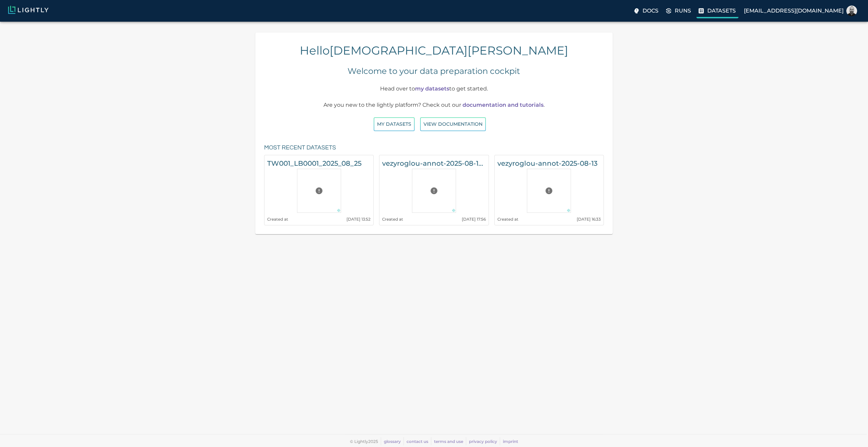 Image resolution: width=868 pixels, height=447 pixels. I want to click on a: Docs, so click(646, 11).